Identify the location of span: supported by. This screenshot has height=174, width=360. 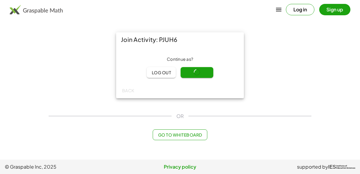
(313, 167).